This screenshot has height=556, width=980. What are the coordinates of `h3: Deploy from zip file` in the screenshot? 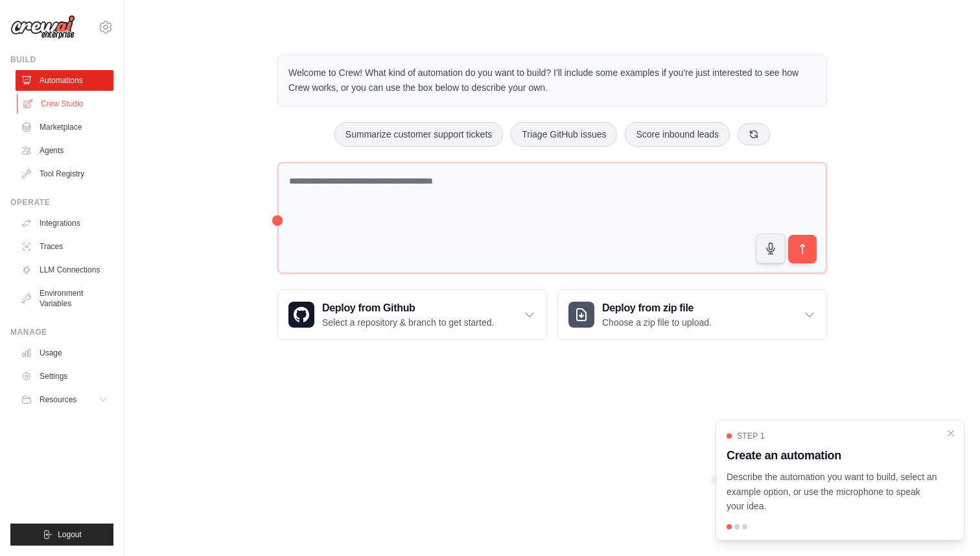 It's located at (657, 308).